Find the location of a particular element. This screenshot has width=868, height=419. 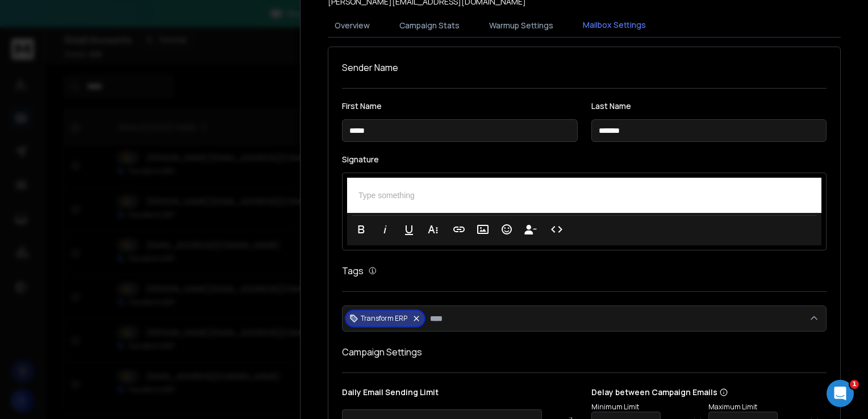

h1: Tags is located at coordinates (353, 271).